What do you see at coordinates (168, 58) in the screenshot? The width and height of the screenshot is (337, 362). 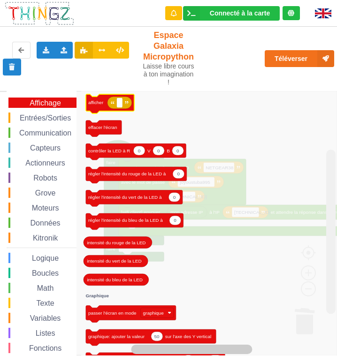 I see `div: Espace Galaxia Micropython` at bounding box center [168, 58].